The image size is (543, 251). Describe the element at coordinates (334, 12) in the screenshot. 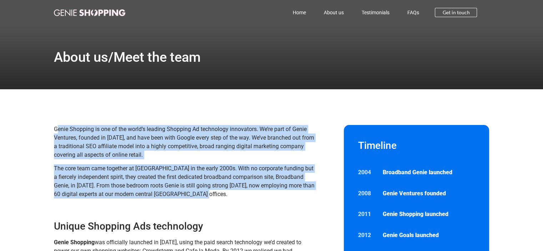

I see `a: About us` at that location.